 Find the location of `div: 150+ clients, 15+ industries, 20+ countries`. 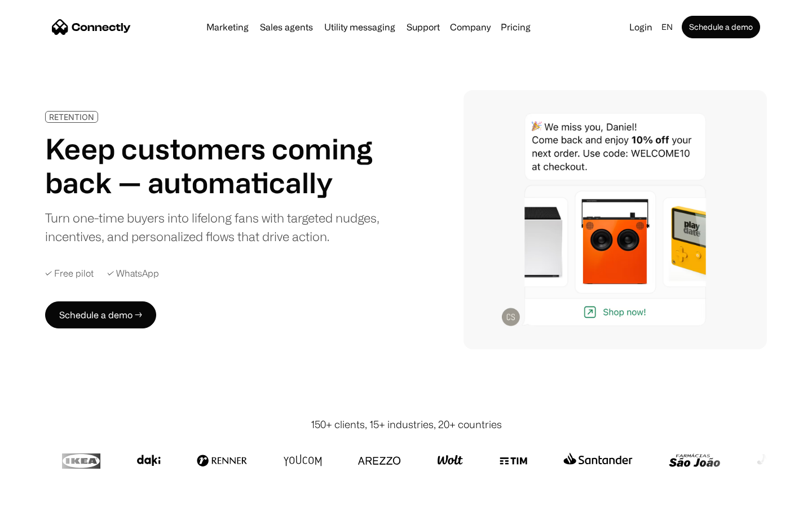

div: 150+ clients, 15+ industries, 20+ countries is located at coordinates (406, 424).